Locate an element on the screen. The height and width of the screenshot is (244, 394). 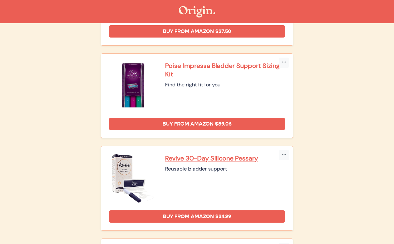
img: Poise Impressa Bladder Support Sizing Kit is located at coordinates (133, 86).